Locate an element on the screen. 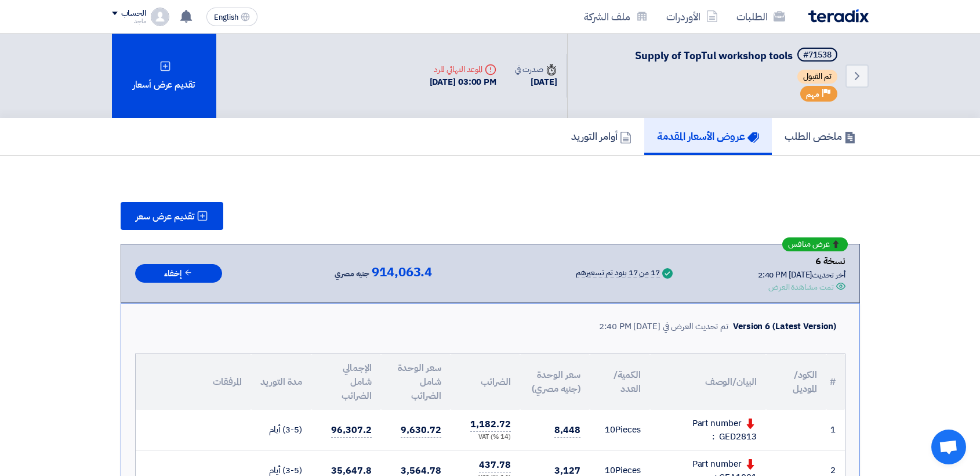  a: الطلبات is located at coordinates (761, 17).